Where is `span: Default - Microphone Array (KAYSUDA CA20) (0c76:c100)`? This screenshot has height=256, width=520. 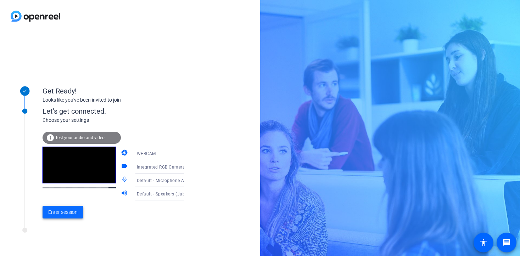 span: Default - Microphone Array (KAYSUDA CA20) (0c76:c100) is located at coordinates (196, 180).